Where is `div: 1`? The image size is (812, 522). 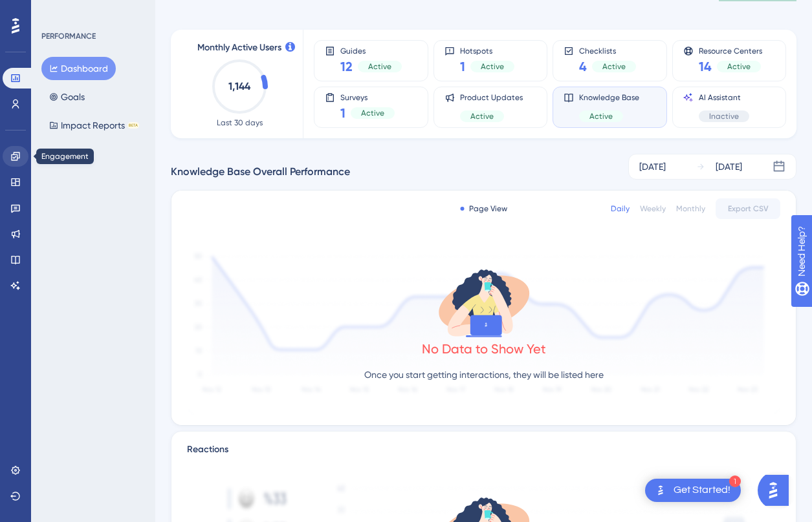
div: 1 is located at coordinates (735, 482).